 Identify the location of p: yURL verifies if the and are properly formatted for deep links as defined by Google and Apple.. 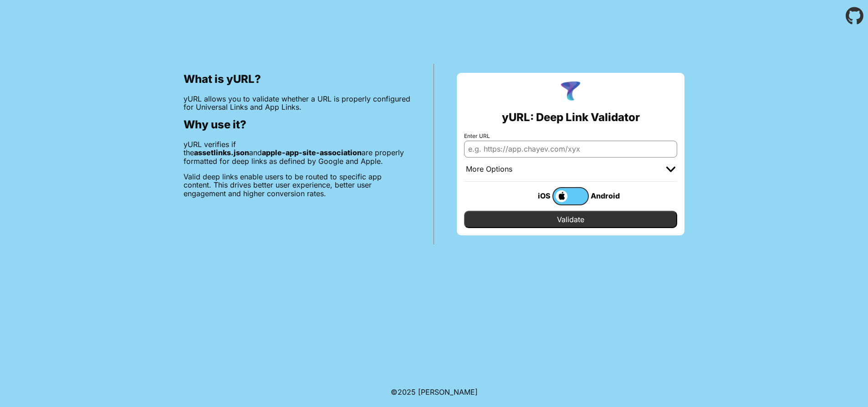
(297, 152).